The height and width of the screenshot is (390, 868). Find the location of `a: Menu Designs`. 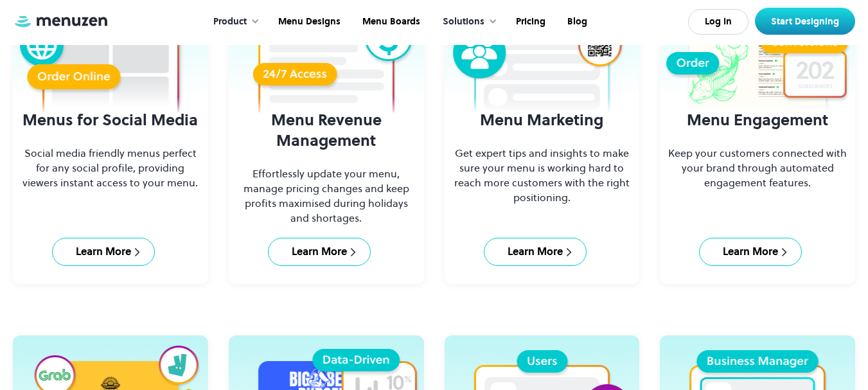

a: Menu Designs is located at coordinates (308, 22).